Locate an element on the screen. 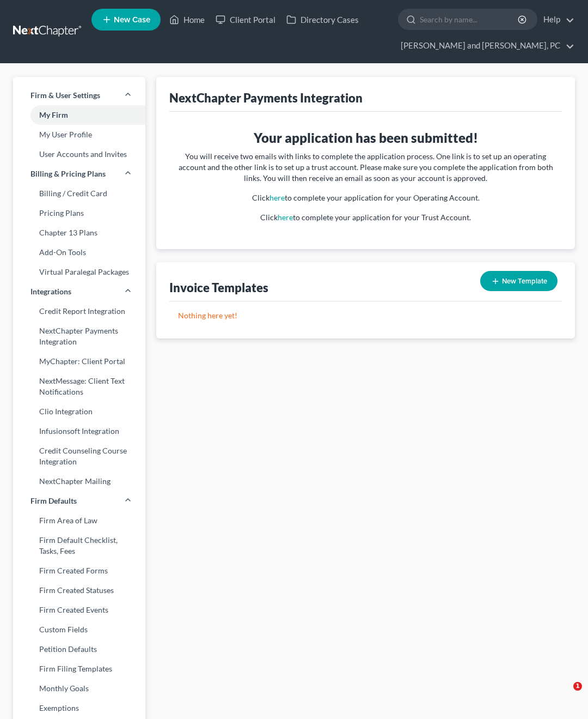 Image resolution: width=588 pixels, height=719 pixels. a: Firm Default Checklist, Tasks, Fees is located at coordinates (79, 545).